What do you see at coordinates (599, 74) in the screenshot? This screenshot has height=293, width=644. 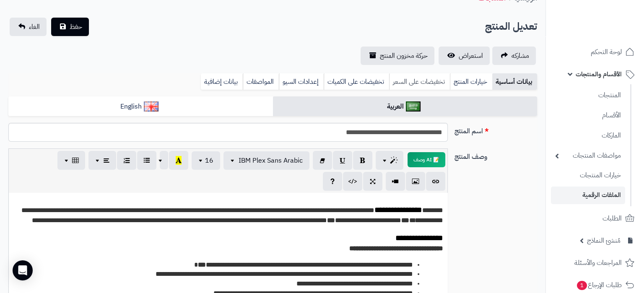 I see `span: الأقسام والمنتجات` at bounding box center [599, 74].